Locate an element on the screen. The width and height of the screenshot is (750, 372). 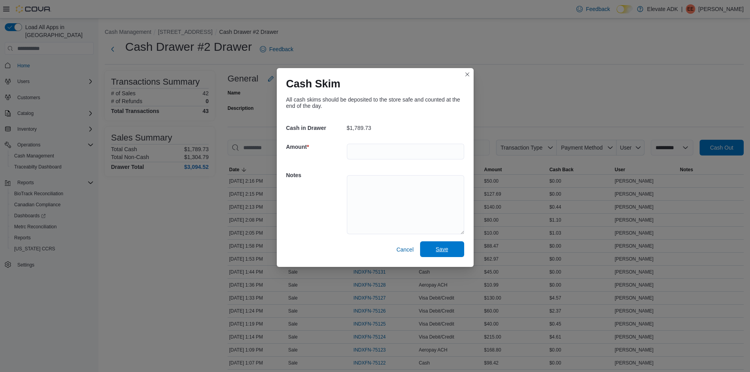
h5: Notes is located at coordinates (316, 175).